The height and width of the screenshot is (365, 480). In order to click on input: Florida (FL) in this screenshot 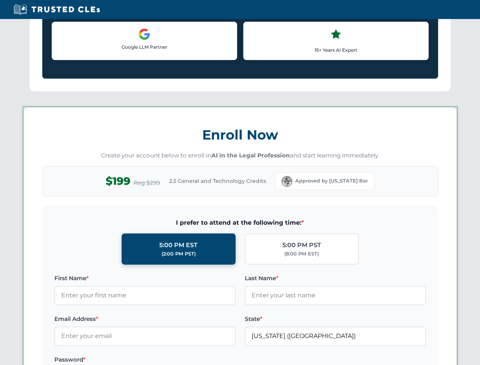, I will do `click(335, 336)`.